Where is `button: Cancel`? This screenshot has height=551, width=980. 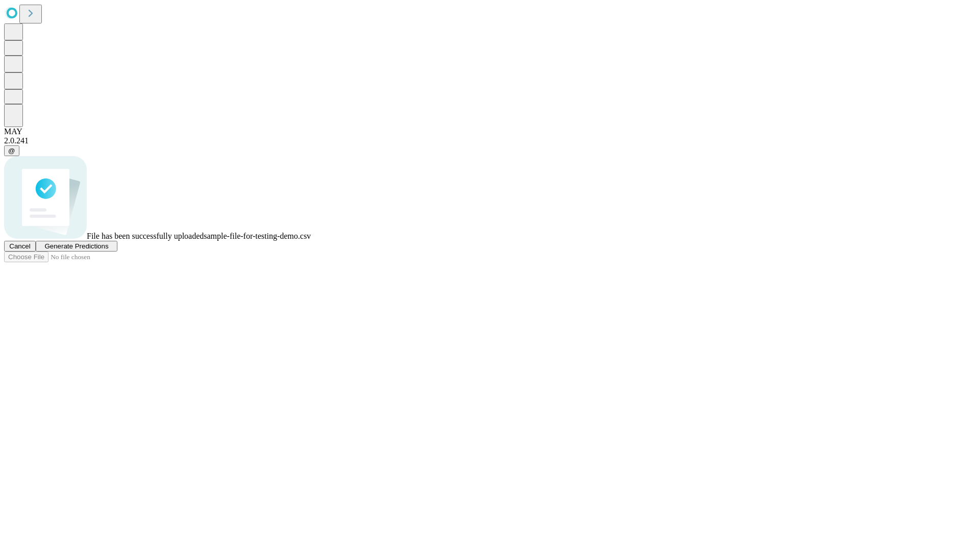 button: Cancel is located at coordinates (20, 246).